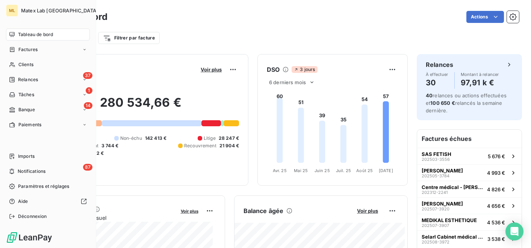  I want to click on h2: 280 534,66 €, so click(141, 106).